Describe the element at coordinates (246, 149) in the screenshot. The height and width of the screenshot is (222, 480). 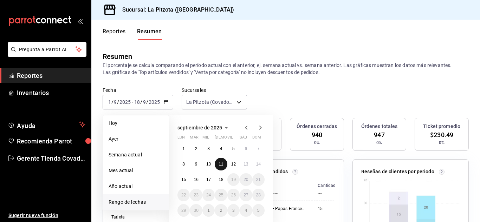
I see `button: 6 de septiembre de 2025` at that location.